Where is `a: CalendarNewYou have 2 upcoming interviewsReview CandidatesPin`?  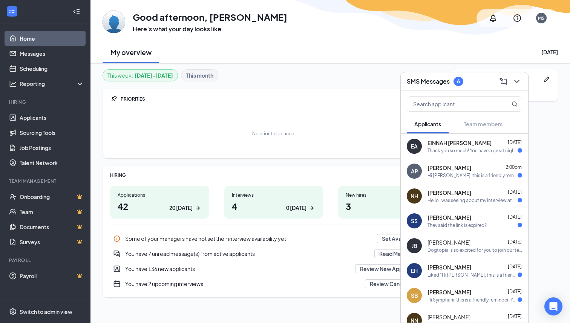
a: CalendarNewYou have 2 upcoming interviewsReview CandidatesPin is located at coordinates (273, 284).